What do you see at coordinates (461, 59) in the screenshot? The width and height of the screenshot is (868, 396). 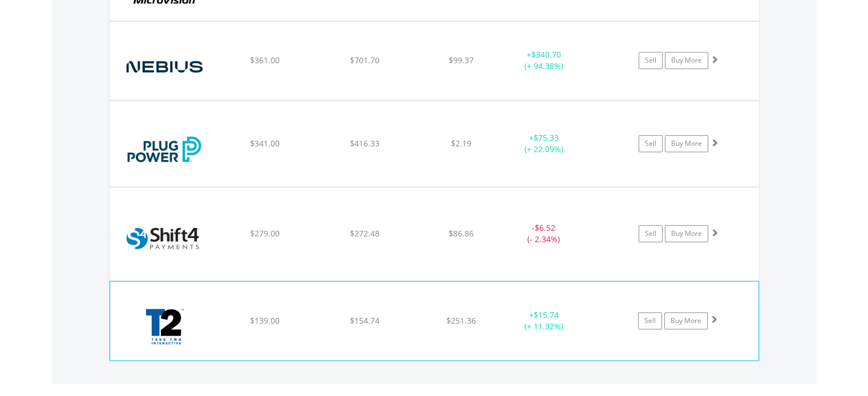 I see `span: $99.37` at bounding box center [461, 59].